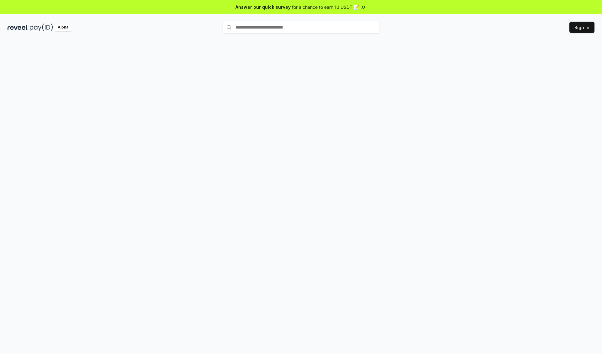  I want to click on div: Alpha, so click(63, 27).